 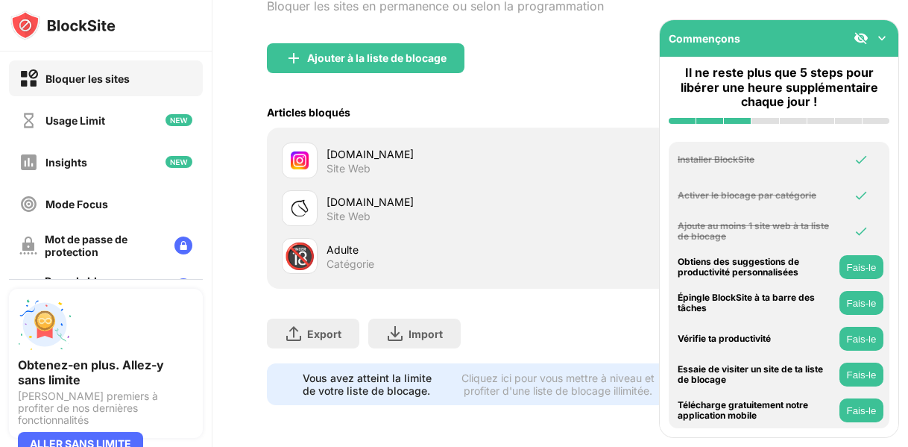 What do you see at coordinates (757, 374) in the screenshot?
I see `div: Essaie de visiter un site de ta liste de blocage` at bounding box center [757, 374].